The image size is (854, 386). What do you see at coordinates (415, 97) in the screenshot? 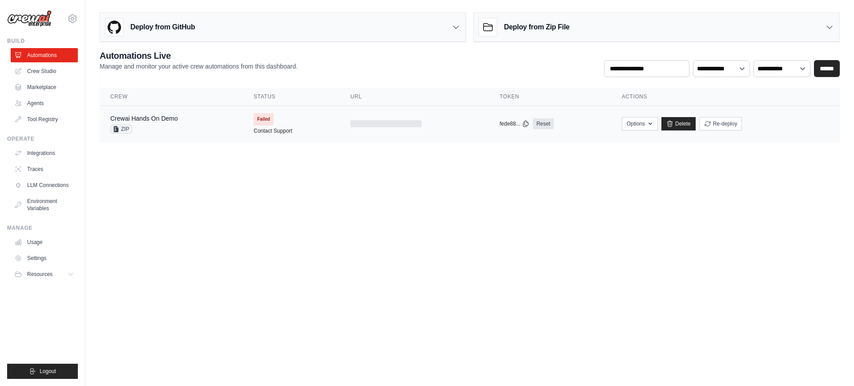
I see `th: URL` at bounding box center [415, 97].